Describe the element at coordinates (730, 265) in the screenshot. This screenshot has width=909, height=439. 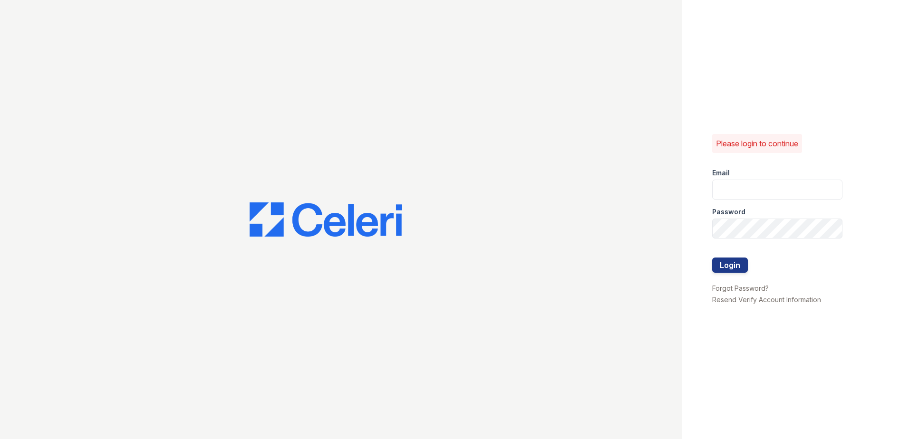
I see `button: Login` at that location.